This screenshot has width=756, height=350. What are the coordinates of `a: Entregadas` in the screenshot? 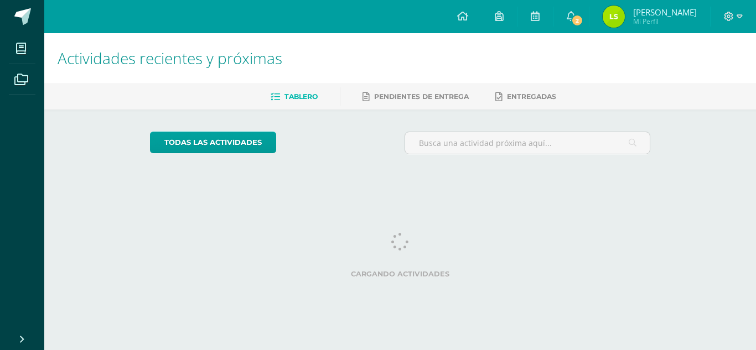 It's located at (526, 97).